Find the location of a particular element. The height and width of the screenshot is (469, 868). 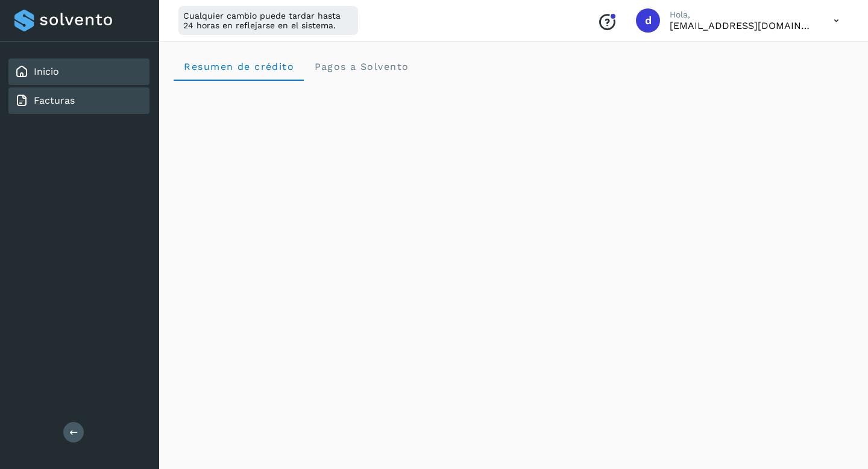

a: Inicio is located at coordinates (46, 71).